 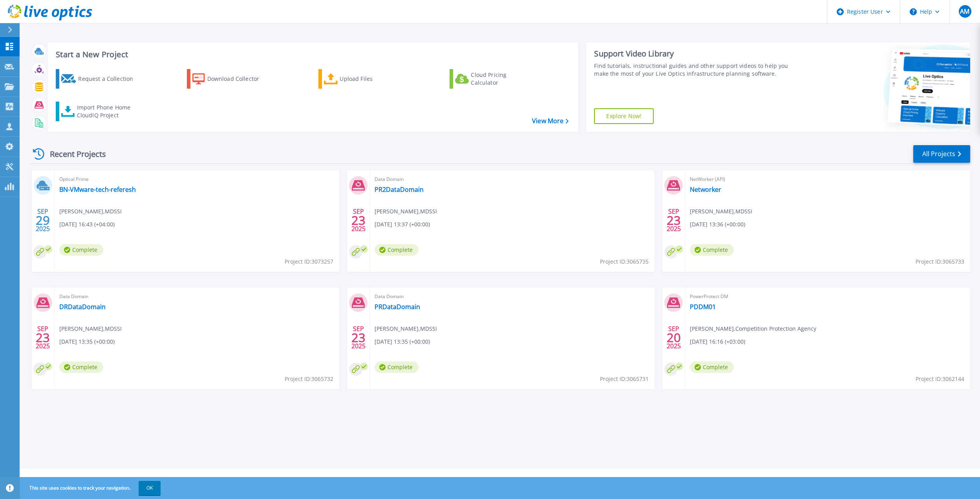 I want to click on a: Upload Files, so click(x=362, y=79).